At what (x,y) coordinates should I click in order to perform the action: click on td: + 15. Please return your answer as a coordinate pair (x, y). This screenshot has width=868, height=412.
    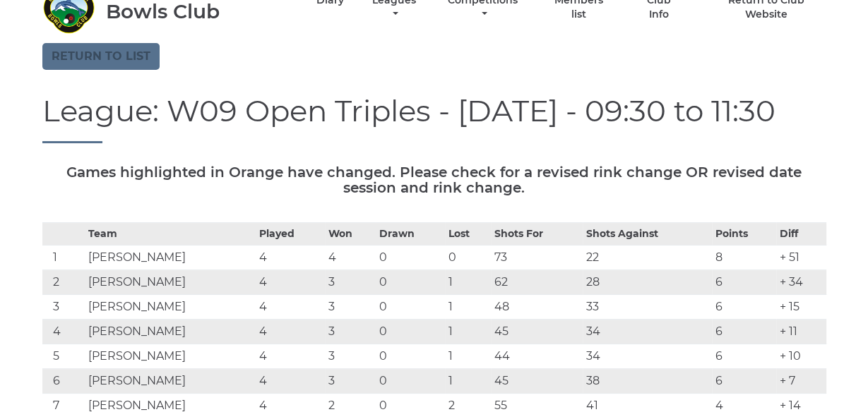
    Looking at the image, I should click on (801, 307).